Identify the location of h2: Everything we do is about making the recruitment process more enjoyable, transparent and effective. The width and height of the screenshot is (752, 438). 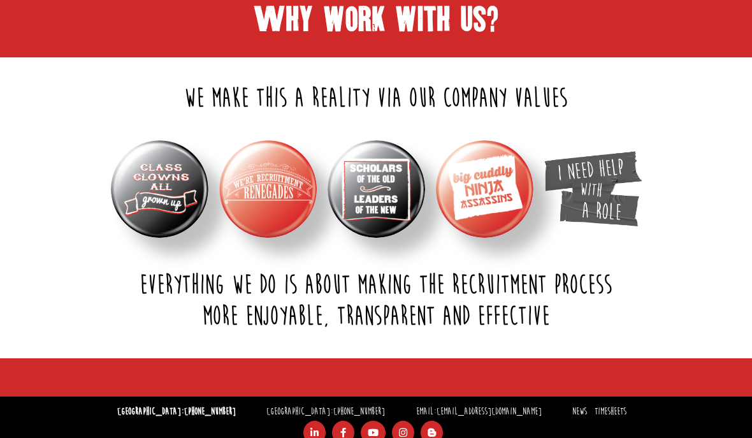
(376, 301).